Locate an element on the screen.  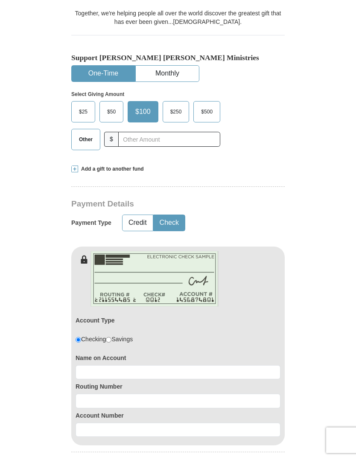
span: Other is located at coordinates (86, 139).